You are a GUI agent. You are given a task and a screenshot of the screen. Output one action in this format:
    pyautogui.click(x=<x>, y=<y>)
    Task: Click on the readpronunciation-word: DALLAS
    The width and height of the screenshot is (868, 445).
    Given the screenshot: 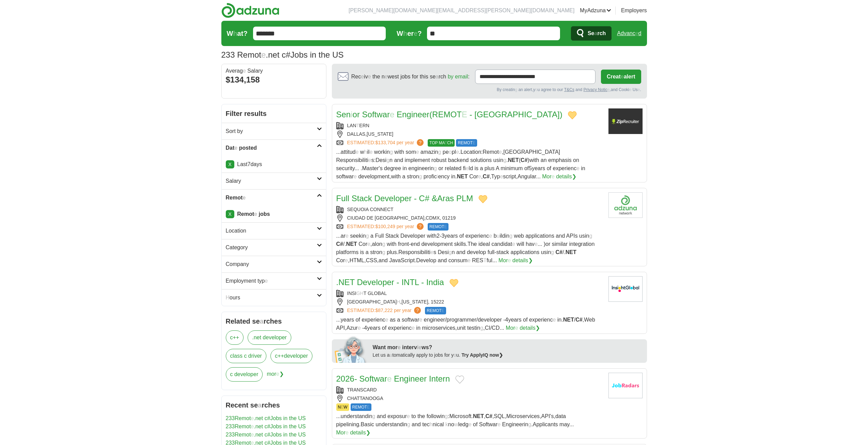 What is the action you would take?
    pyautogui.click(x=356, y=134)
    